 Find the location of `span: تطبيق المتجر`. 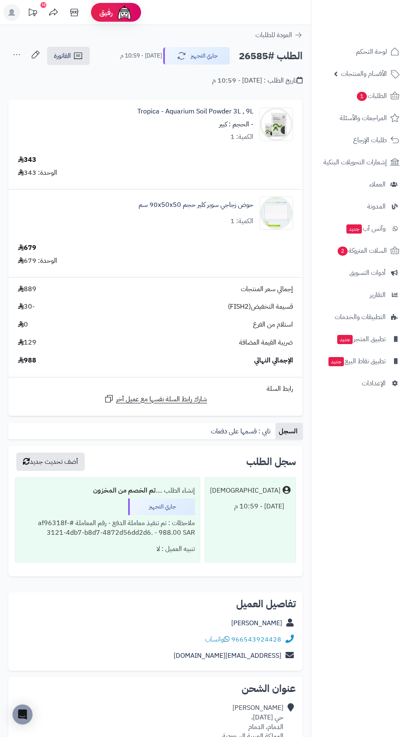

span: تطبيق المتجر is located at coordinates (361, 339).